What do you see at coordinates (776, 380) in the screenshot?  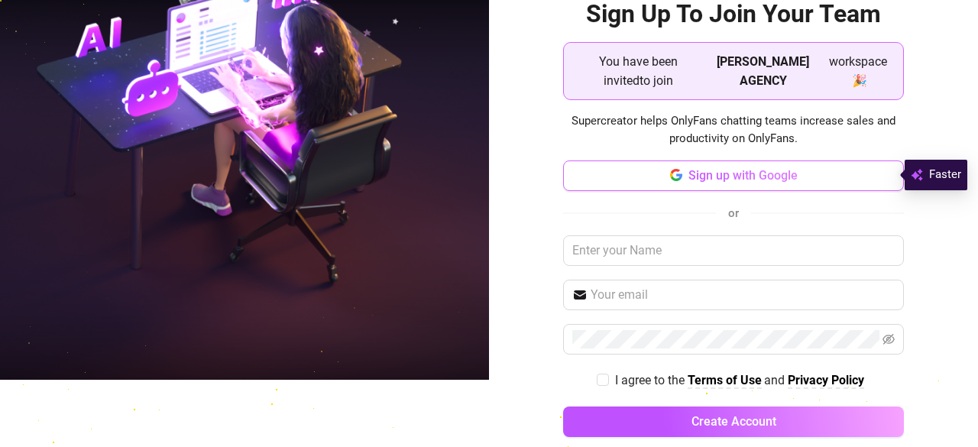 I see `span: and` at bounding box center [776, 380].